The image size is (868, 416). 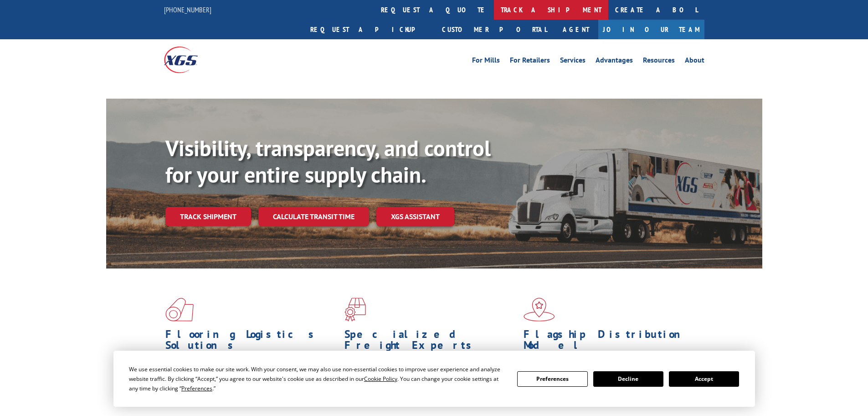 I want to click on a: Calculate transit time, so click(x=313, y=216).